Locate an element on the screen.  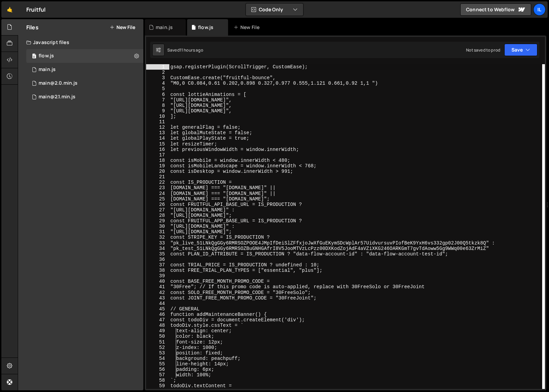
div: Fruitful is located at coordinates (36, 10).